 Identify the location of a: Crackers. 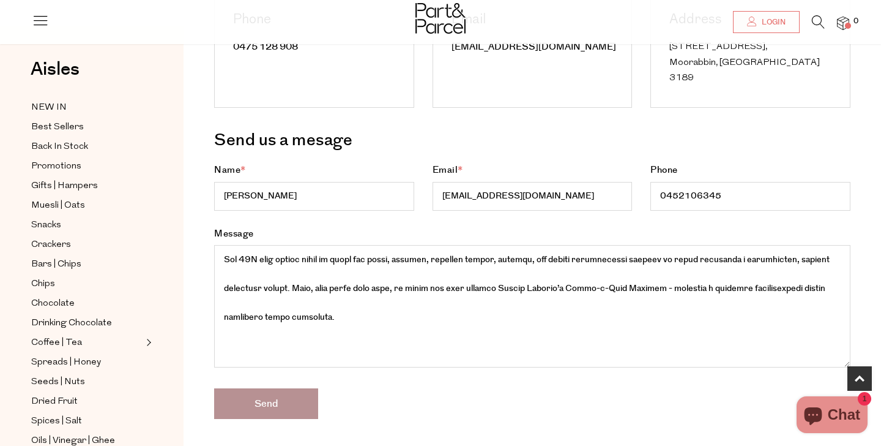
(87, 244).